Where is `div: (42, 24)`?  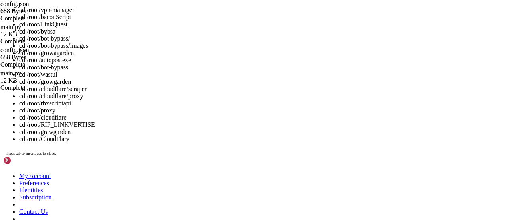
div: (42, 24) is located at coordinates (147, 166).